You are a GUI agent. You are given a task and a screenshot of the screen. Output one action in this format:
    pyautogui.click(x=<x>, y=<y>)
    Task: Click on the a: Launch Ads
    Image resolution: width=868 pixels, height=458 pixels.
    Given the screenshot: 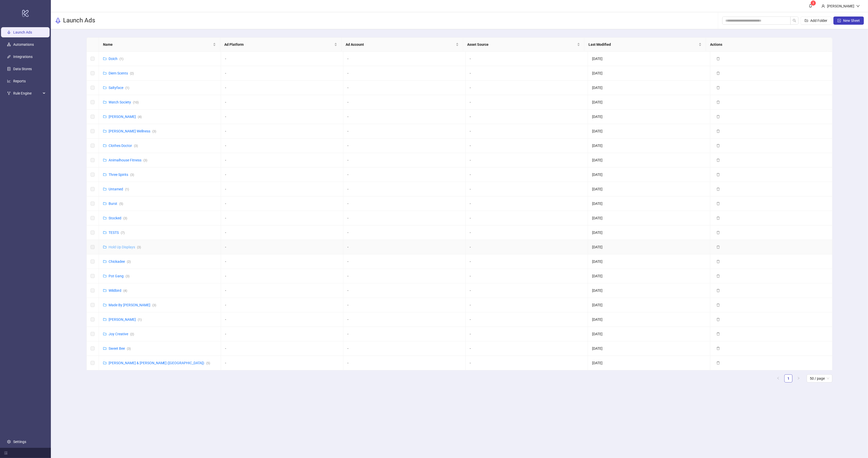 What is the action you would take?
    pyautogui.click(x=23, y=32)
    